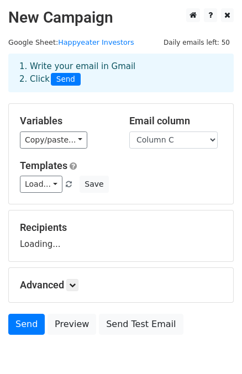 This screenshot has width=242, height=374. Describe the element at coordinates (176, 121) in the screenshot. I see `h5: Email column` at that location.